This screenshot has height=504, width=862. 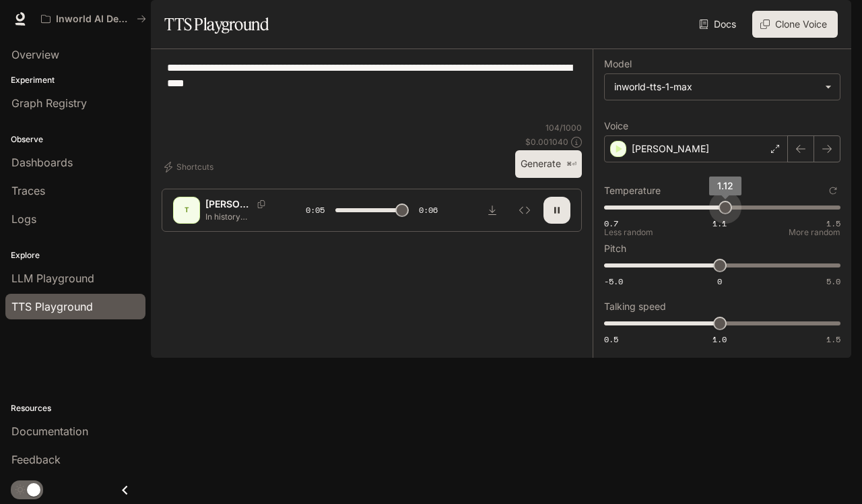 I want to click on button: Copy Voice ID, so click(x=261, y=204).